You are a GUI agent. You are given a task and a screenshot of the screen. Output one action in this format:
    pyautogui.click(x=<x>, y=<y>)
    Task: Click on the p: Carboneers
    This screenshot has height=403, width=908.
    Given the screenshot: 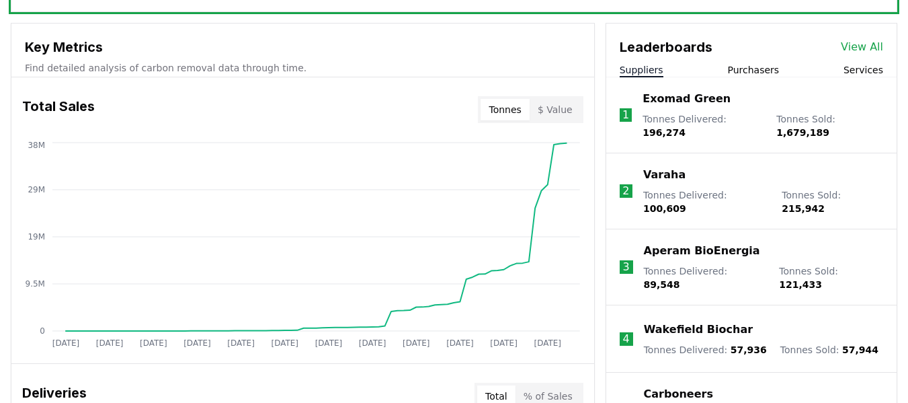 What is the action you would take?
    pyautogui.click(x=678, y=394)
    